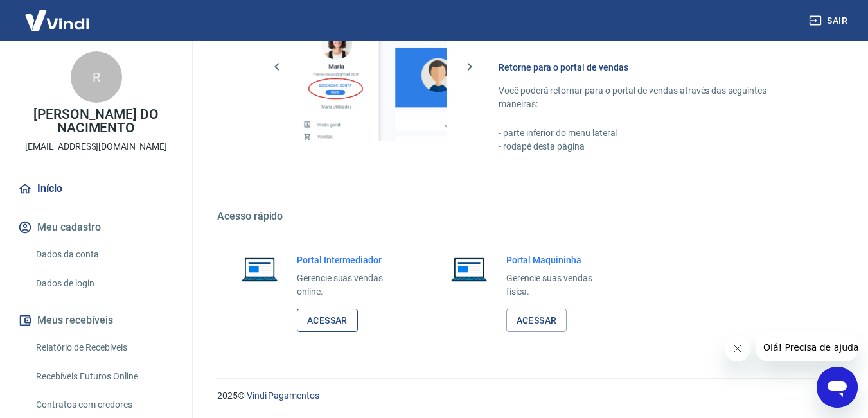 The image size is (868, 418). Describe the element at coordinates (104, 347) in the screenshot. I see `a: Relatório de Recebíveis` at that location.